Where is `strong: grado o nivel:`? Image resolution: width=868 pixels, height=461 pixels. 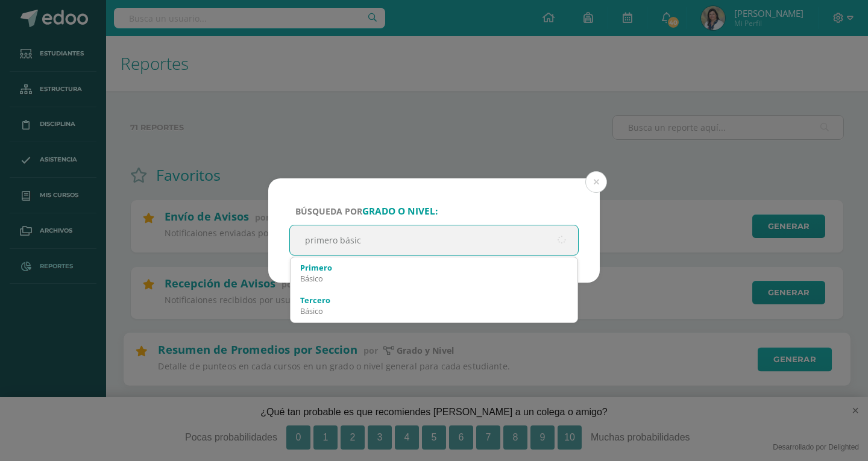
strong: grado o nivel: is located at coordinates (400, 211).